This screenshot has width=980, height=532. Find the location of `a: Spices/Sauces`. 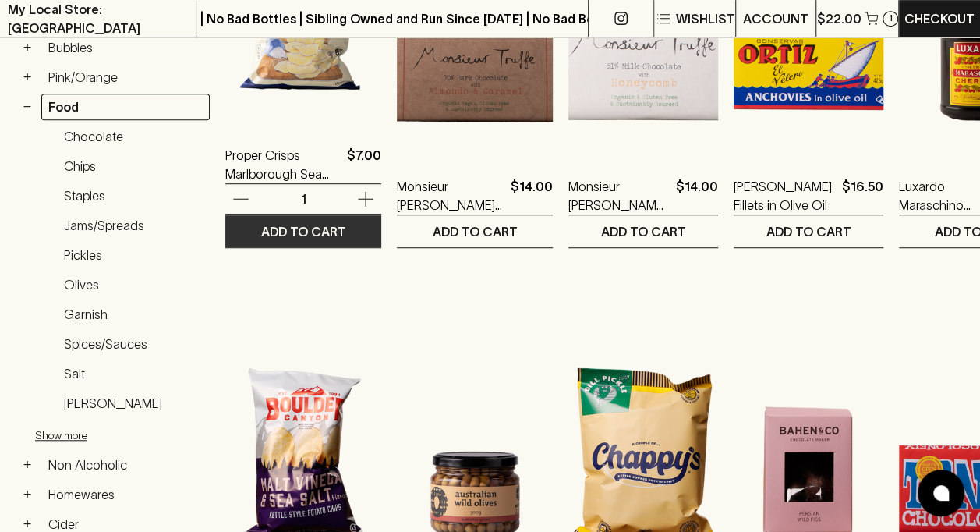

a: Spices/Sauces is located at coordinates (134, 344).